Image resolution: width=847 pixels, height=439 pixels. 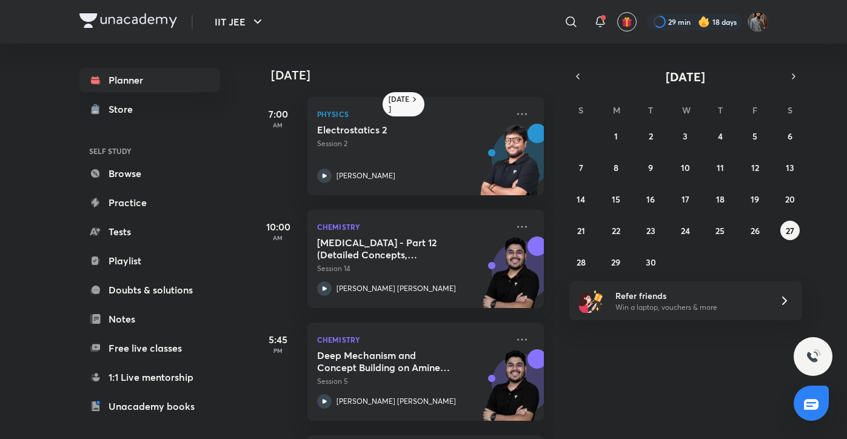 What do you see at coordinates (686, 110) in the screenshot?
I see `abbr: Wednesday` at bounding box center [686, 110].